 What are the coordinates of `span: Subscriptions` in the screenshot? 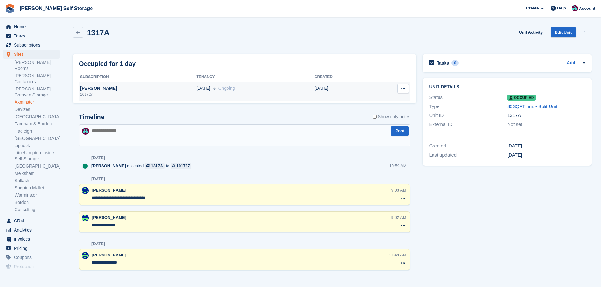 It's located at (33, 45).